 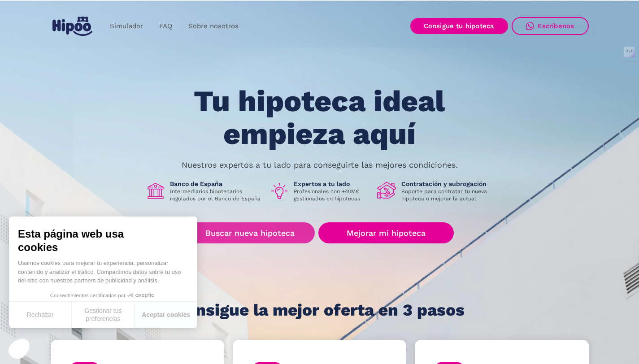 What do you see at coordinates (447, 195) in the screenshot?
I see `p: Soporte para contratar tu nueva hipoteca o mejorar la actual` at bounding box center [447, 195].